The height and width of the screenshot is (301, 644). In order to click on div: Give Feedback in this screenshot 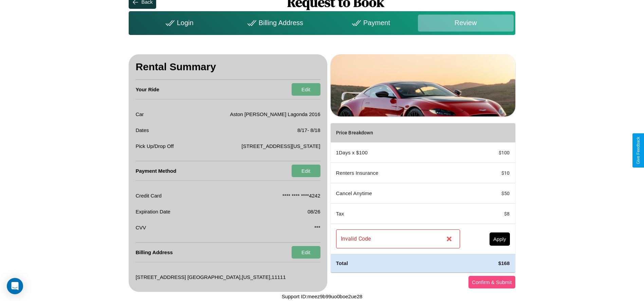, I will do `click(639, 150)`.